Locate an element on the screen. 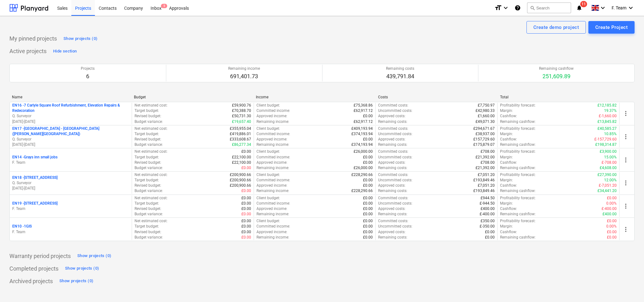  p: £19,657.40 is located at coordinates (241, 122).